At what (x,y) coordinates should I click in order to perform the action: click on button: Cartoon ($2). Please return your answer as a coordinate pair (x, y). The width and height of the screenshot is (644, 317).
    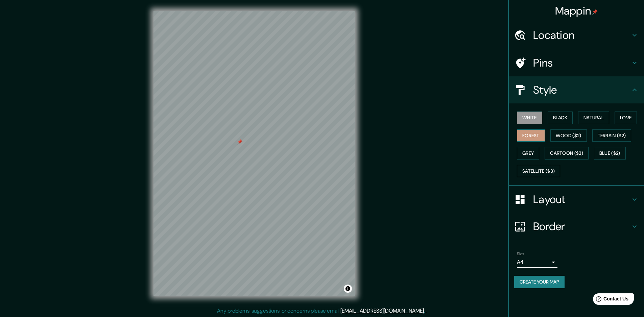
    Looking at the image, I should click on (567, 153).